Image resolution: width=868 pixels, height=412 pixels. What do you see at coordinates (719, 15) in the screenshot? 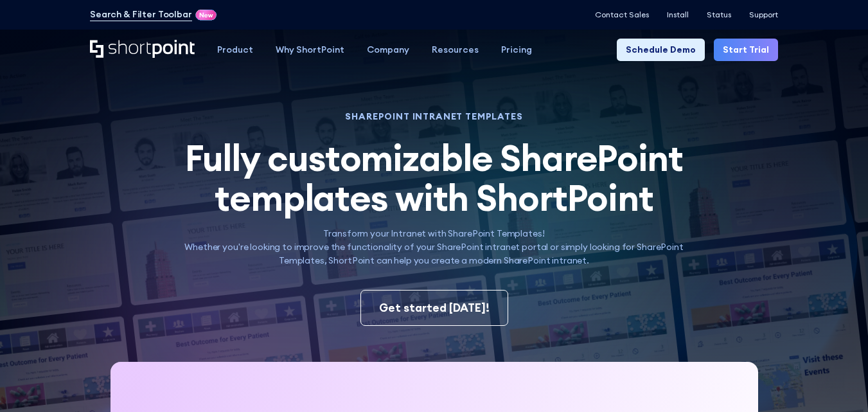
I see `p: Status` at bounding box center [719, 15].